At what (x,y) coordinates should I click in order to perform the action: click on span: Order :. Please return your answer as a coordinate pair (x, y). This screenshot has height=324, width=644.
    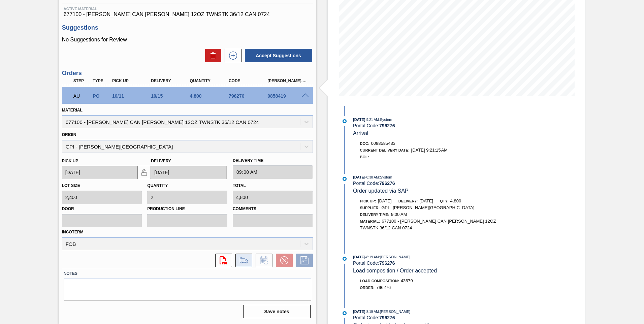
    Looking at the image, I should click on (367, 288).